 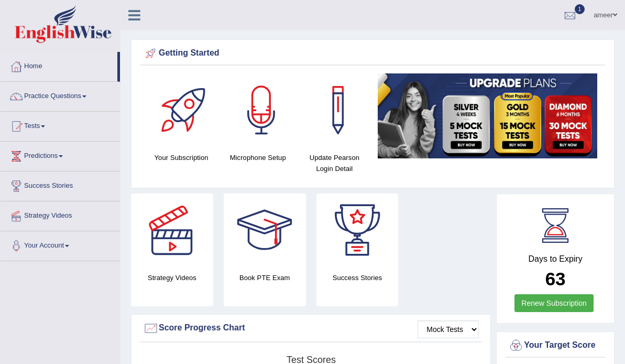 I want to click on a: Tests, so click(x=60, y=125).